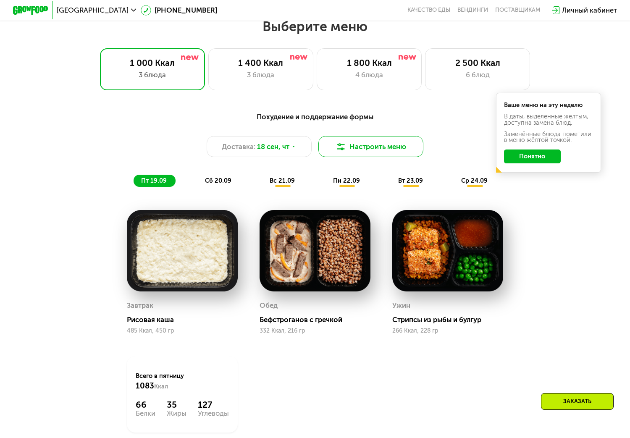  I want to click on div: Личный кабинет, so click(589, 10).